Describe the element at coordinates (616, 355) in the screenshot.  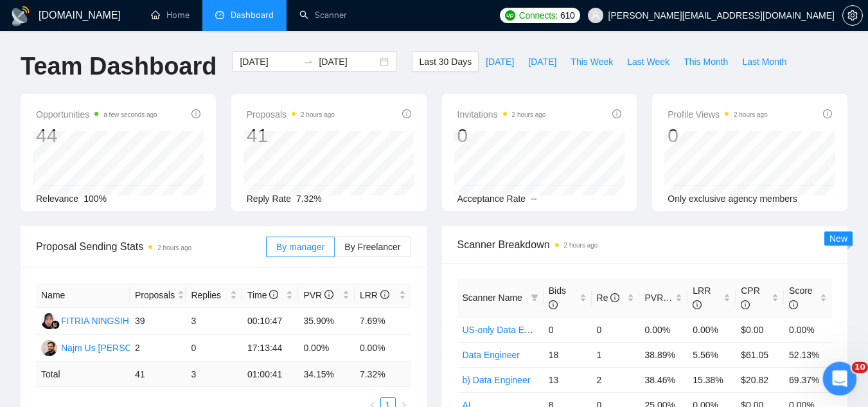
I see `td: 1` at that location.